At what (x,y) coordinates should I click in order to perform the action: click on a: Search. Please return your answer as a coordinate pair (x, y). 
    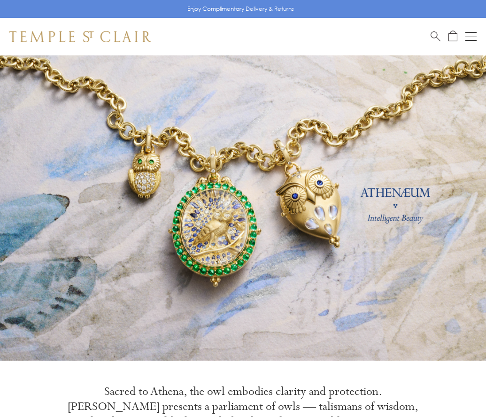
    Looking at the image, I should click on (435, 36).